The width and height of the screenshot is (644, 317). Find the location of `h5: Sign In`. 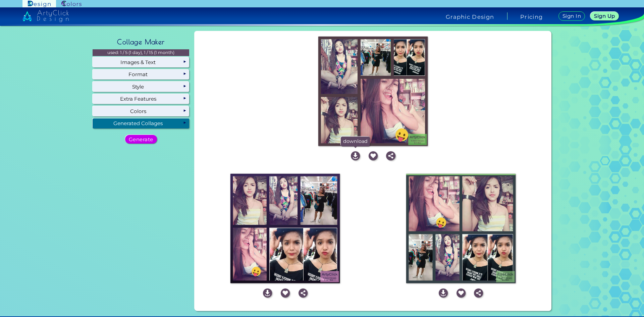

h5: Sign In is located at coordinates (572, 16).